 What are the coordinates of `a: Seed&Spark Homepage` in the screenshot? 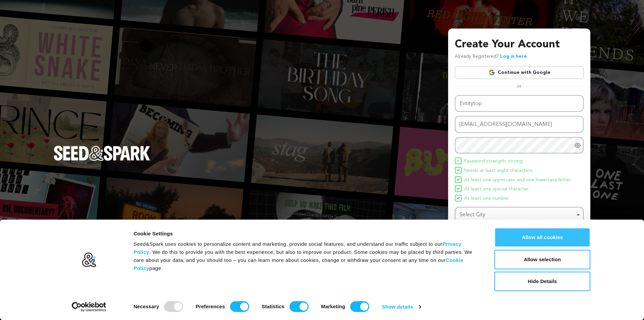 It's located at (102, 160).